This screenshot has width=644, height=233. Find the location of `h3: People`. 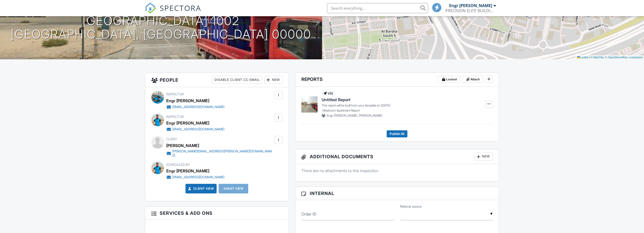

h3: People is located at coordinates (217, 80).